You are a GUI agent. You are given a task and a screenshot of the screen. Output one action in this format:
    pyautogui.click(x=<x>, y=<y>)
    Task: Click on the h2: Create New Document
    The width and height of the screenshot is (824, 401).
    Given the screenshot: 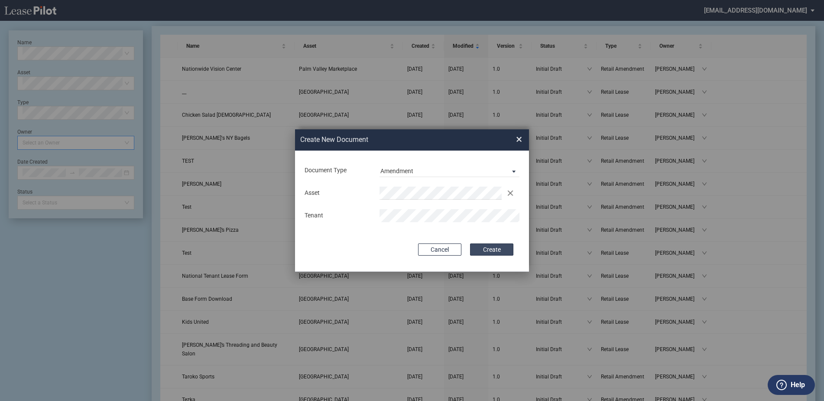 What is the action you would take?
    pyautogui.click(x=393, y=140)
    